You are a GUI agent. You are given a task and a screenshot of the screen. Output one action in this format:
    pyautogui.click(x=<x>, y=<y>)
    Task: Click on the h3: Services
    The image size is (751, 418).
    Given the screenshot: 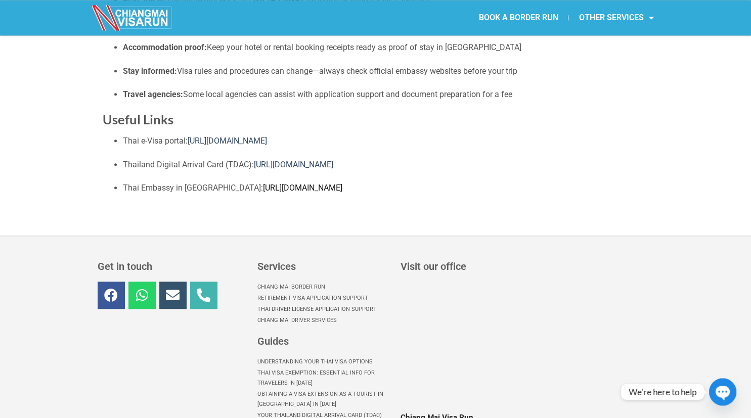 What is the action you would take?
    pyautogui.click(x=324, y=267)
    